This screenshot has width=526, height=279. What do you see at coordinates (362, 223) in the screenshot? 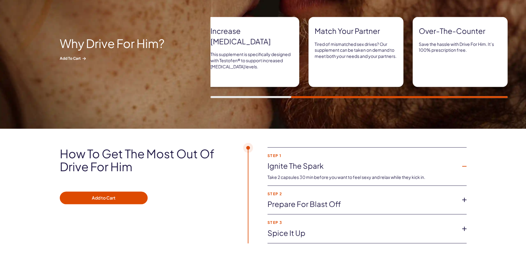
I see `strong: Step 3` at bounding box center [362, 223].